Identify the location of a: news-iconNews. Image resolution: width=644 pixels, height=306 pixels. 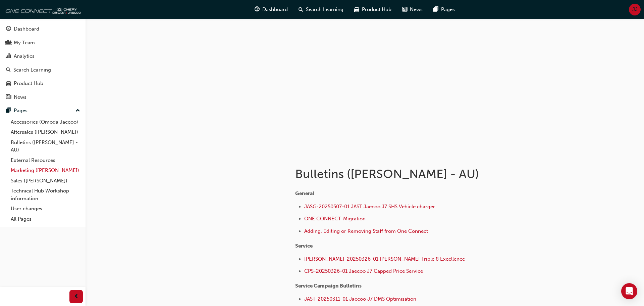
(412, 9).